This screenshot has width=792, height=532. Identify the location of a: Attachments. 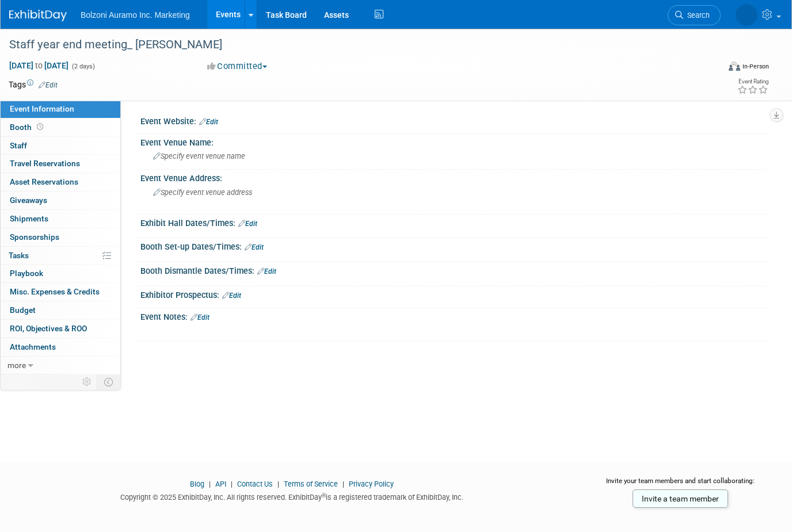
(61, 347).